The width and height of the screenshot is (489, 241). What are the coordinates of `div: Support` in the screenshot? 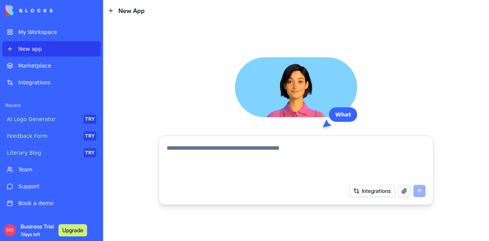 It's located at (57, 186).